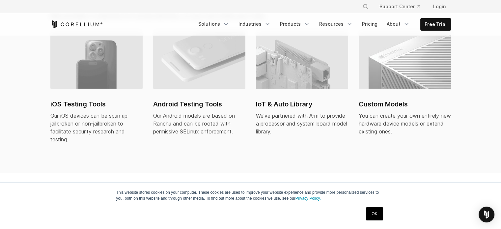 The width and height of the screenshot is (501, 229). Describe the element at coordinates (302, 104) in the screenshot. I see `h2: IoT & Auto Library` at that location.